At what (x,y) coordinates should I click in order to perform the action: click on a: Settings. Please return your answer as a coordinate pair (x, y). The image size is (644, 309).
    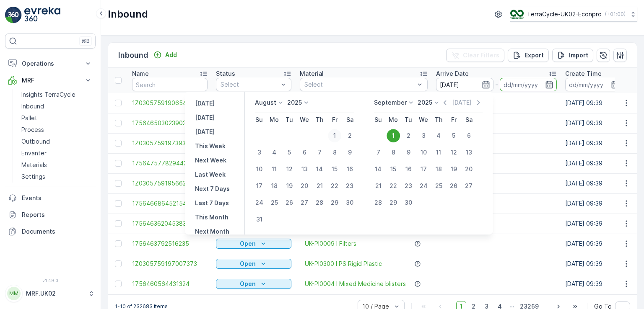
    Looking at the image, I should click on (57, 177).